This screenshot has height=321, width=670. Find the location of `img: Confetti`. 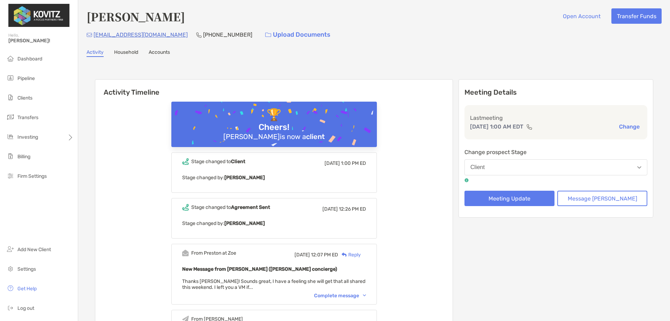

img: Confetti is located at coordinates (274, 132).